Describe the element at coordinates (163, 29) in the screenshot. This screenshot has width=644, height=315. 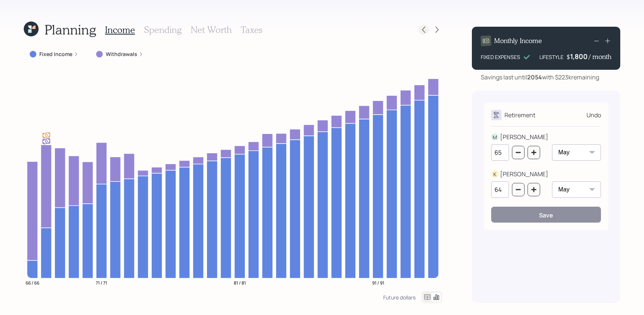
I see `h3: Spending` at that location.